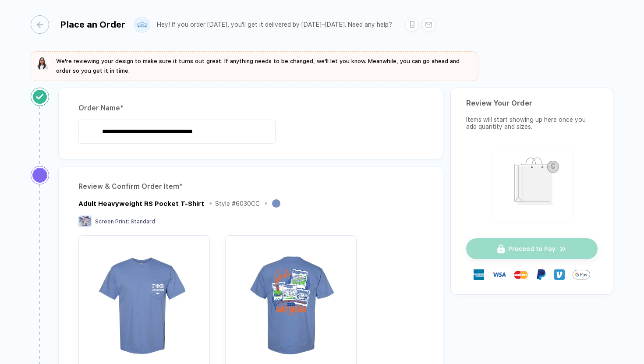  Describe the element at coordinates (582, 275) in the screenshot. I see `img: GPay` at that location.